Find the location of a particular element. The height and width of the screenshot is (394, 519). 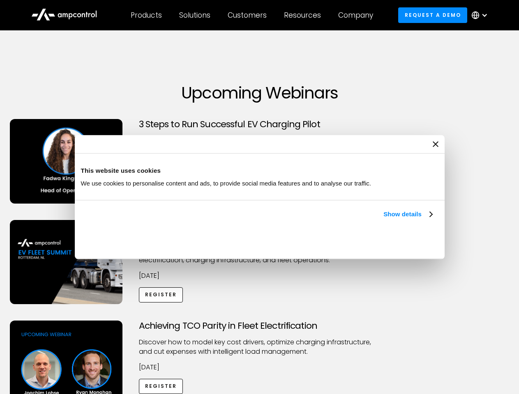

div: Customers is located at coordinates (247, 15).